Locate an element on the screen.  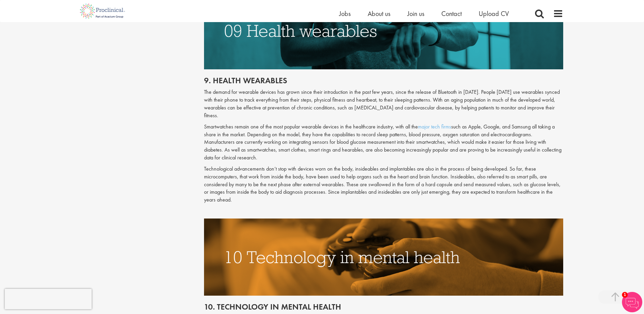
a: Upload CV is located at coordinates (493, 14).